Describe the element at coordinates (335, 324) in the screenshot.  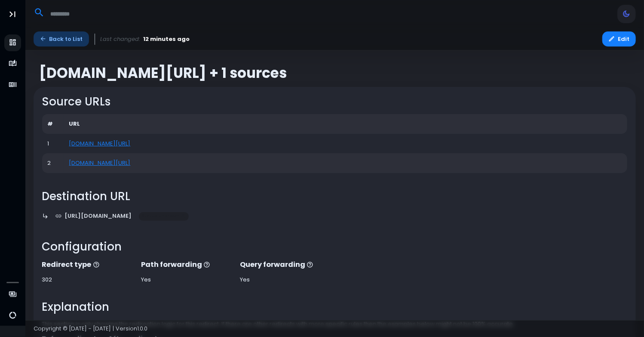
I see `p: This section is only showing the redirection logic for this redirect. If there are other redirect...` at that location.